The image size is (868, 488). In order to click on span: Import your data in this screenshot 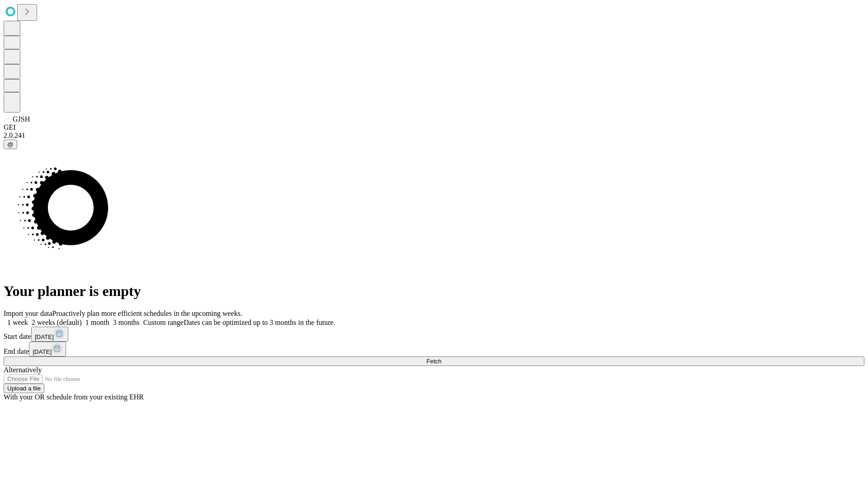, I will do `click(28, 313)`.